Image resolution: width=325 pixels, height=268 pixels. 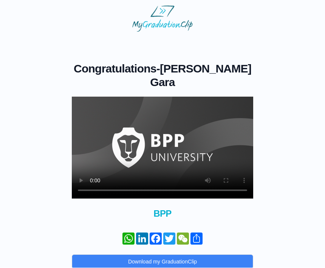 What do you see at coordinates (142, 239) in the screenshot?
I see `a: LinkedIn` at bounding box center [142, 239].